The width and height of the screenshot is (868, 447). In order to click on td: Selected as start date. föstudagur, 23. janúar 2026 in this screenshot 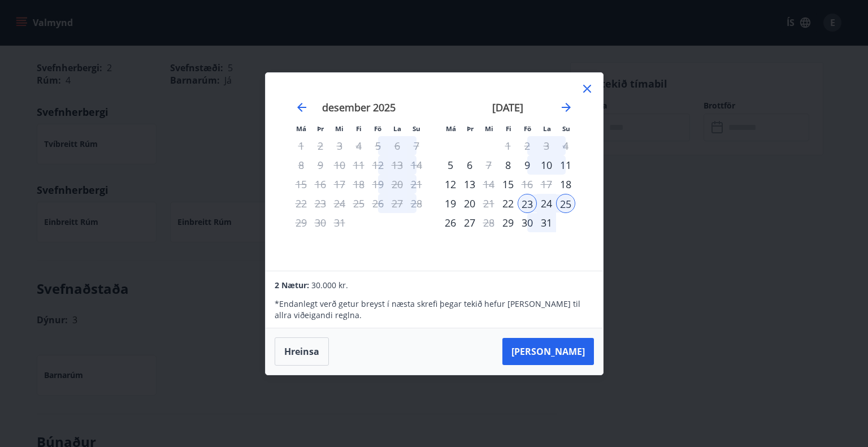, I will do `click(527, 203)`.